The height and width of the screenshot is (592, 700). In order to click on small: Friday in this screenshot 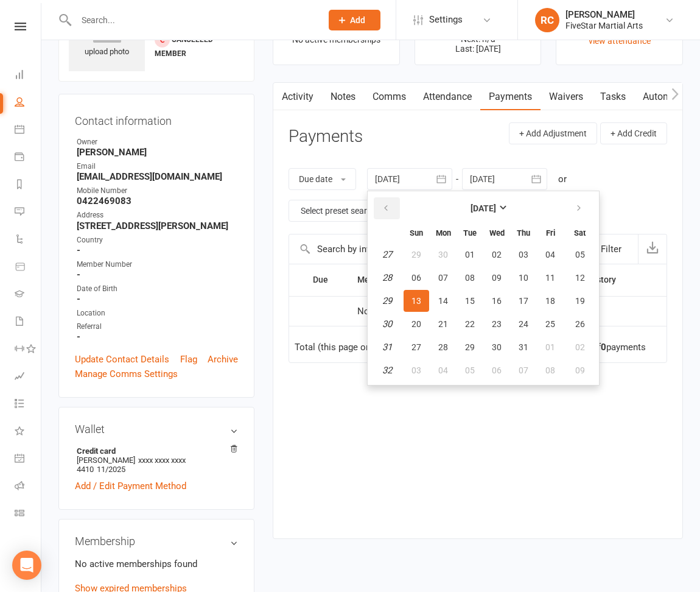, I will do `click(550, 232)`.